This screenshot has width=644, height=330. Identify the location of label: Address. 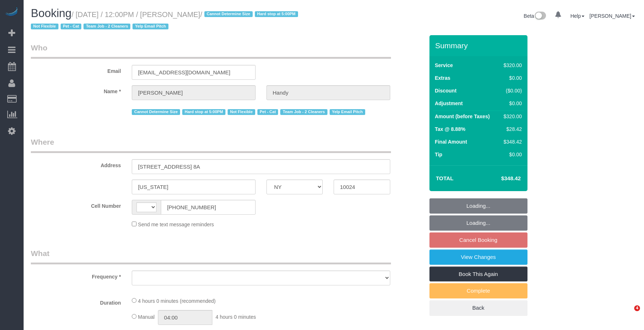
(76, 164).